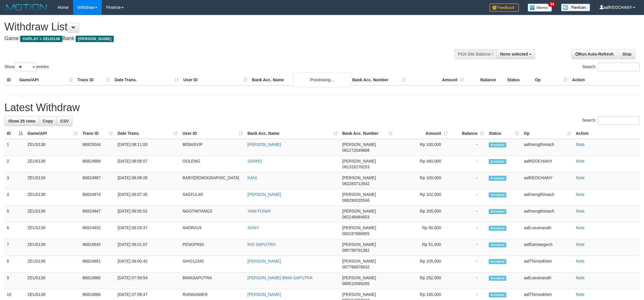 This screenshot has height=300, width=644. What do you see at coordinates (213, 280) in the screenshot?
I see `td: BIMASAPUTRA` at bounding box center [213, 280].